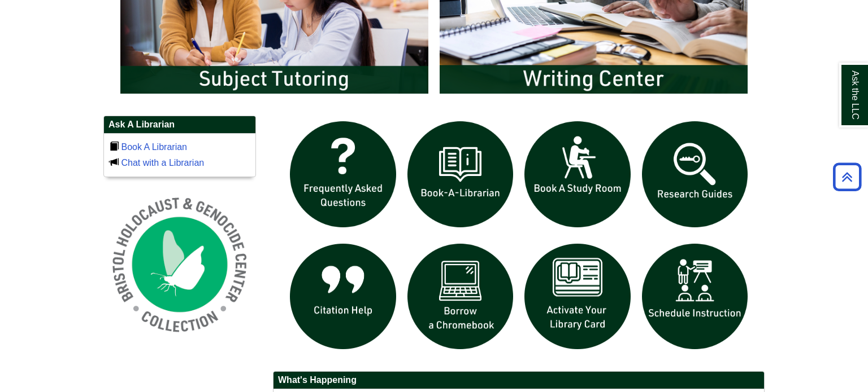 Image resolution: width=868 pixels, height=392 pixels. What do you see at coordinates (577, 174) in the screenshot?
I see `img: book a study room icon links to book a study room web page` at bounding box center [577, 174].